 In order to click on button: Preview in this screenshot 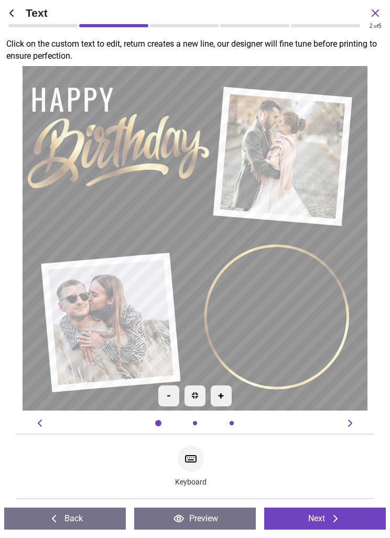, I will do `click(195, 518)`.